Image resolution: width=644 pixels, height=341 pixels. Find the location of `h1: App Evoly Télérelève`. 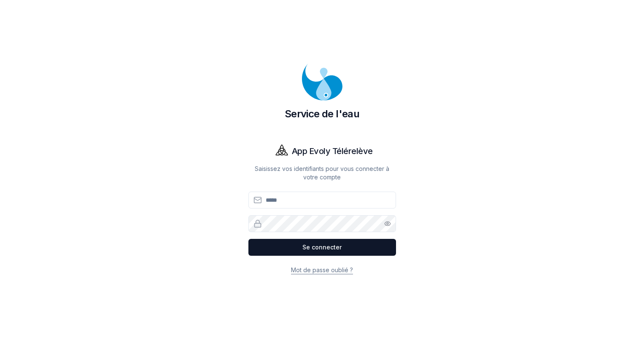

h1: App Evoly Télérelève is located at coordinates (333, 151).